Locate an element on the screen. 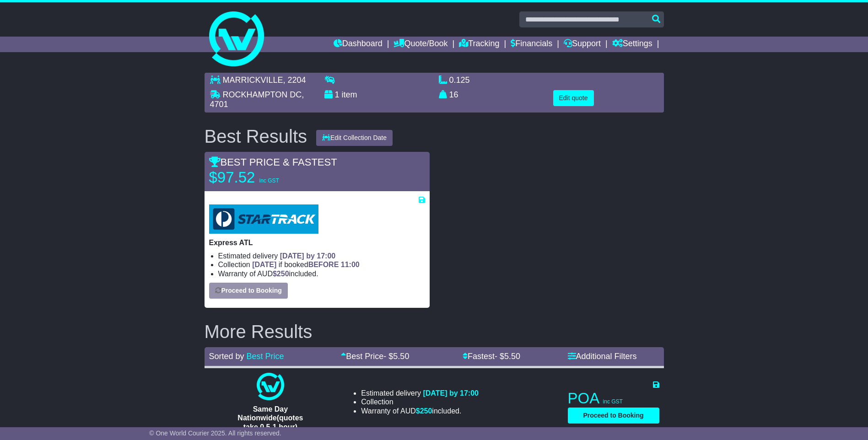  span: Same Day Nationwide(quotes take 0.5-1 hour) is located at coordinates (270, 417).